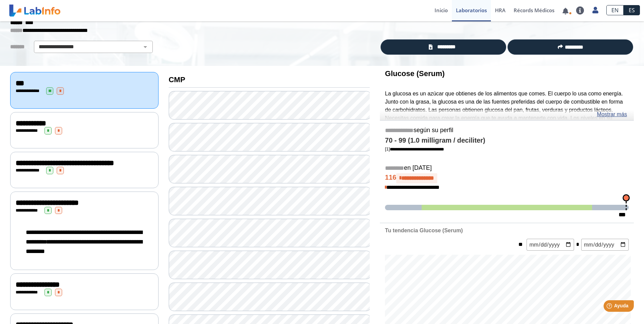 The width and height of the screenshot is (644, 324). What do you see at coordinates (38, 9) in the screenshot?
I see `span: Ayuda` at bounding box center [38, 9].